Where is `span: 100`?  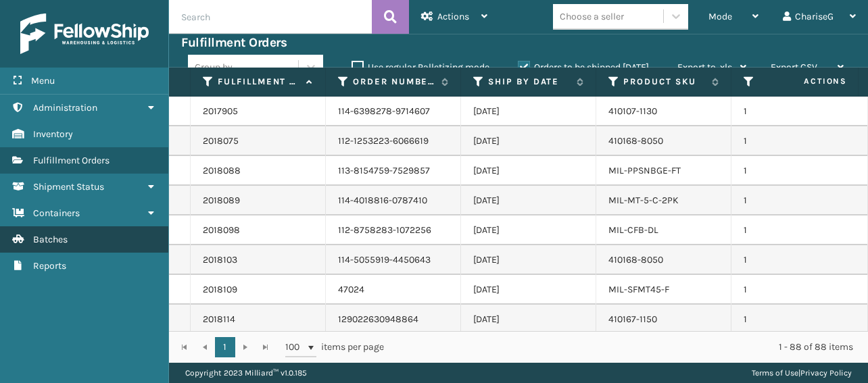 span: 100 is located at coordinates (295, 348).